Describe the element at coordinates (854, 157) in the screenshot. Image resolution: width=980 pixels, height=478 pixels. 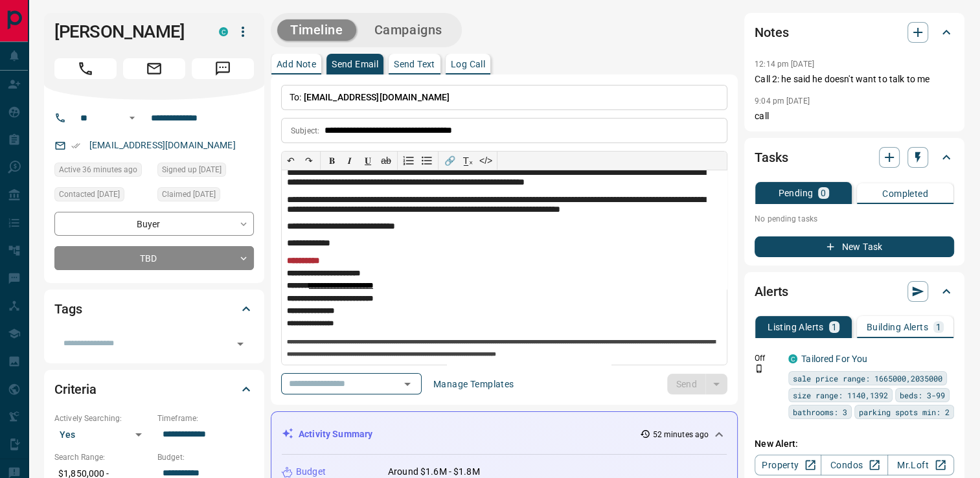
I see `div: Tasks` at that location.